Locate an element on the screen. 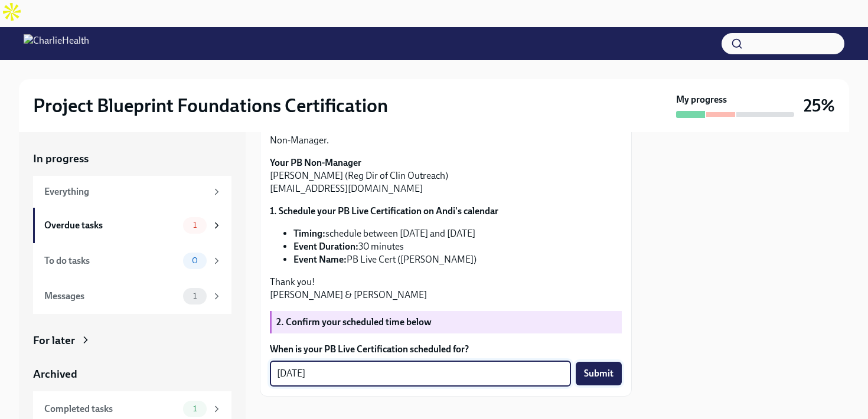  strong: Timing: is located at coordinates (310, 233).